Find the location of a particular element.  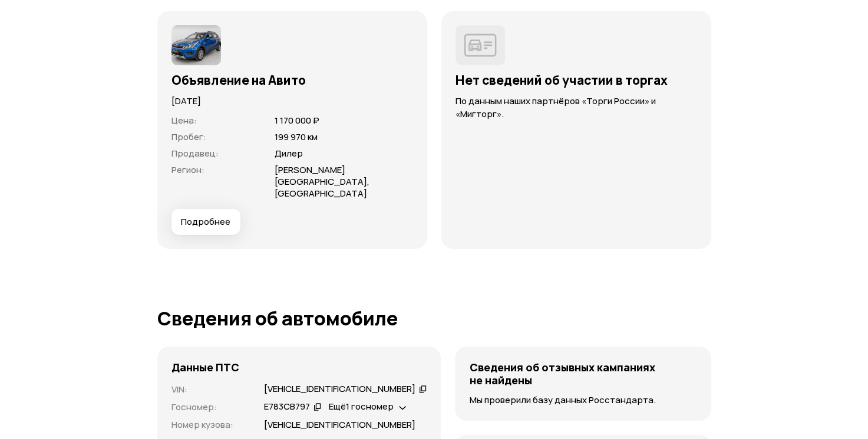

p: Госномер : is located at coordinates (210, 407).